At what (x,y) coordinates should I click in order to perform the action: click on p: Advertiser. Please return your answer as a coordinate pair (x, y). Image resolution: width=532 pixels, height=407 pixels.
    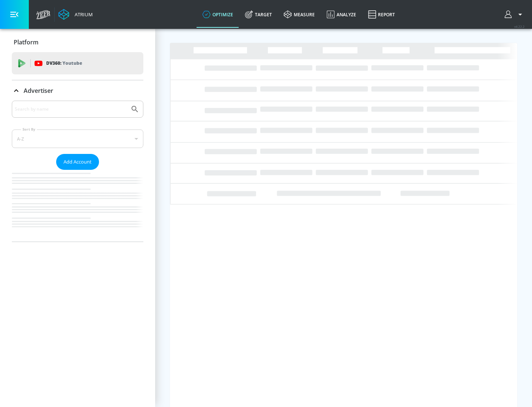
    Looking at the image, I should click on (39, 91).